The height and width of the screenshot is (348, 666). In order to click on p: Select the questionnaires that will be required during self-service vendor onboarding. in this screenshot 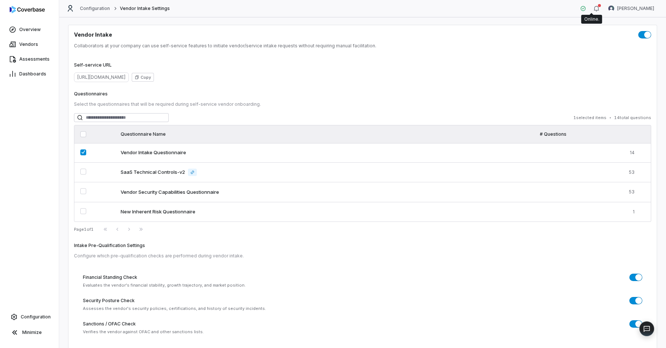, I will do `click(363, 105)`.